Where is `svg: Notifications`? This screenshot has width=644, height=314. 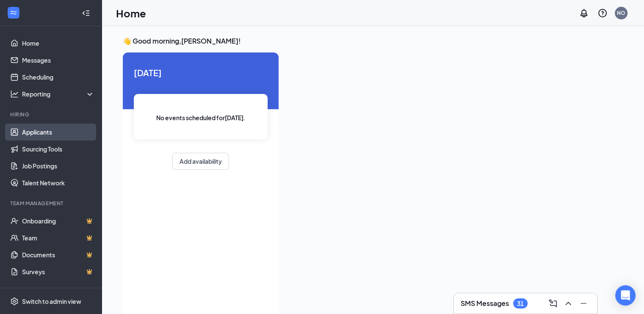
svg: Notifications is located at coordinates (584, 13).